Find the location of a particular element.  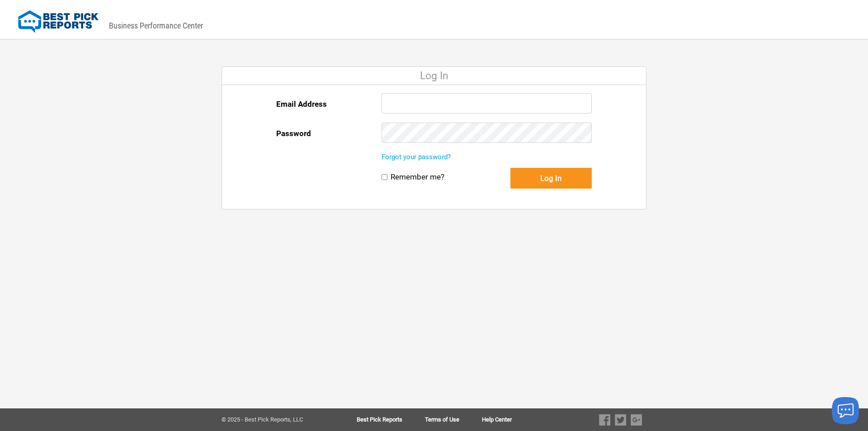

label: Remember me? is located at coordinates (417, 177).